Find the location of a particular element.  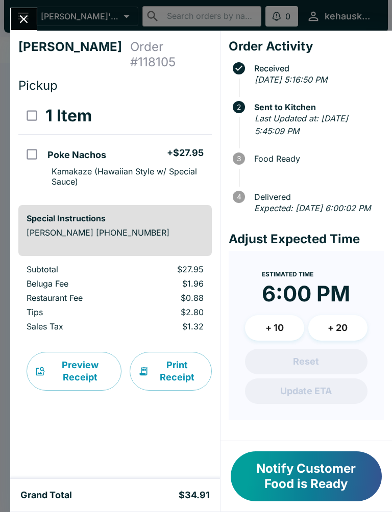

p: $2.80 is located at coordinates (170, 312).